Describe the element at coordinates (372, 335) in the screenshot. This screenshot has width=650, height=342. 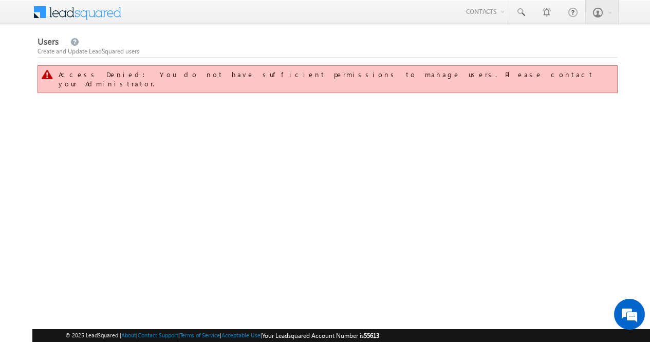
I see `span: 55613` at that location.